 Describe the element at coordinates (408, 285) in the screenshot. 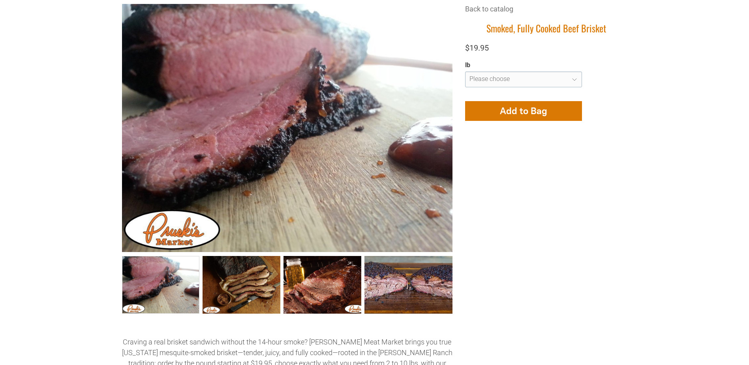

I see `a: Smoked, Fully Cooked Beef Brisket 3` at that location.